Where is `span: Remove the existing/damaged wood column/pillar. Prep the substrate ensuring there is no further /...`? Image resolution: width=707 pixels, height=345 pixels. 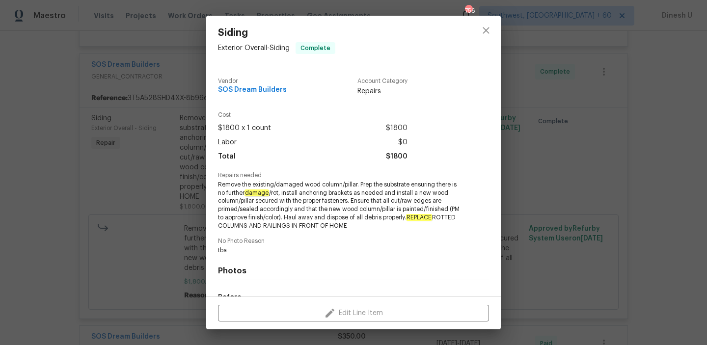 span: Remove the existing/damaged wood column/pillar. Prep the substrate ensuring there is no further /... is located at coordinates (340, 205).